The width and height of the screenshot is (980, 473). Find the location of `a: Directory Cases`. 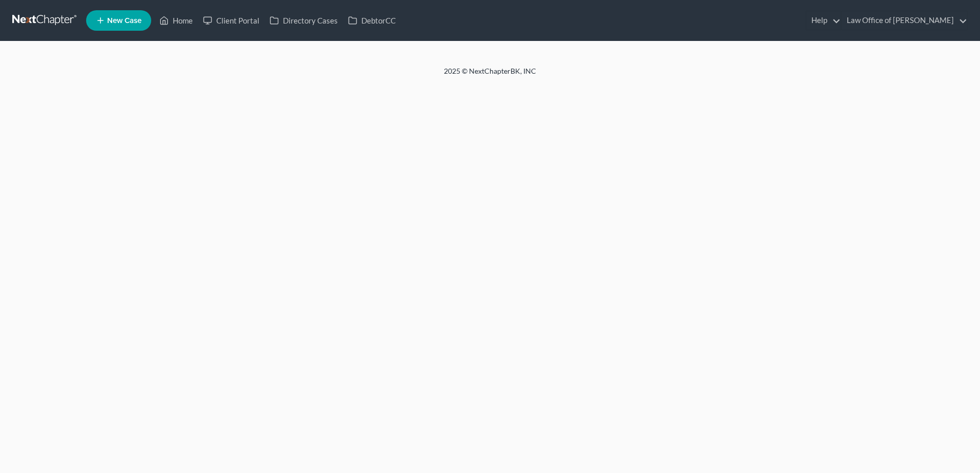

a: Directory Cases is located at coordinates (304, 21).